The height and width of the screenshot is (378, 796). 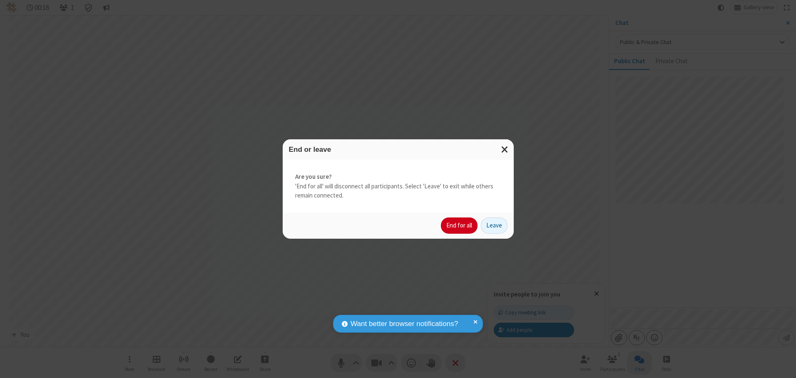 I want to click on span: Want better browser notifications?, so click(x=404, y=324).